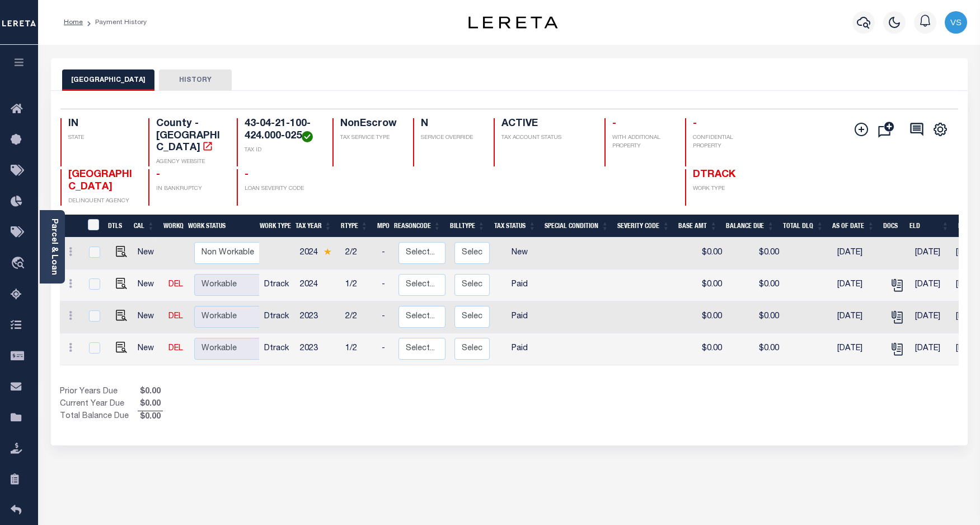 This screenshot has width=980, height=525. What do you see at coordinates (370, 125) in the screenshot?
I see `h4: NonEscrow` at bounding box center [370, 125].